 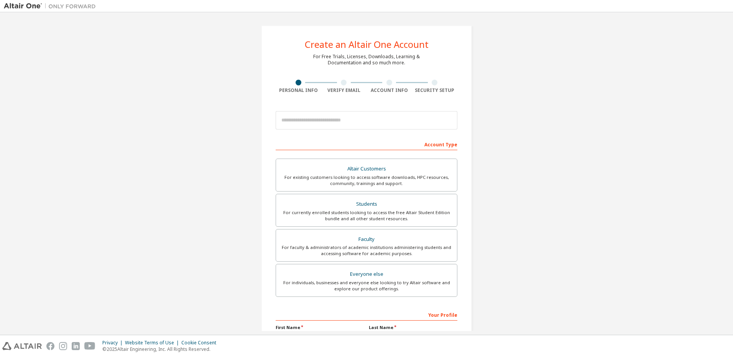 I want to click on div: For currently enrolled students looking to access the free Altair Student Edition bundle and all ..., so click(x=367, y=216).